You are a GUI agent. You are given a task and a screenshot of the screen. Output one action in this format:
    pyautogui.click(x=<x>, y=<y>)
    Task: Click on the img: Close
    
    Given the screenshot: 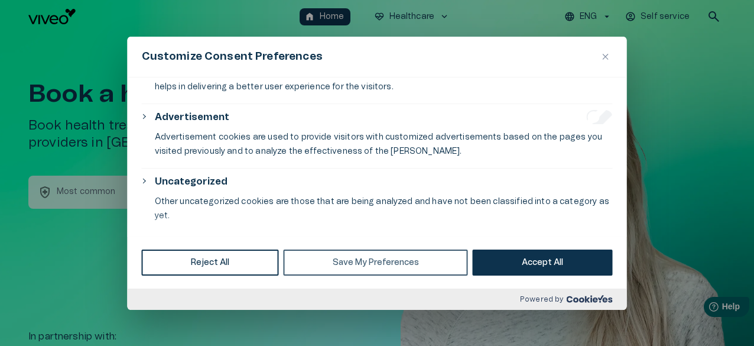 What is the action you would take?
    pyautogui.click(x=606, y=56)
    